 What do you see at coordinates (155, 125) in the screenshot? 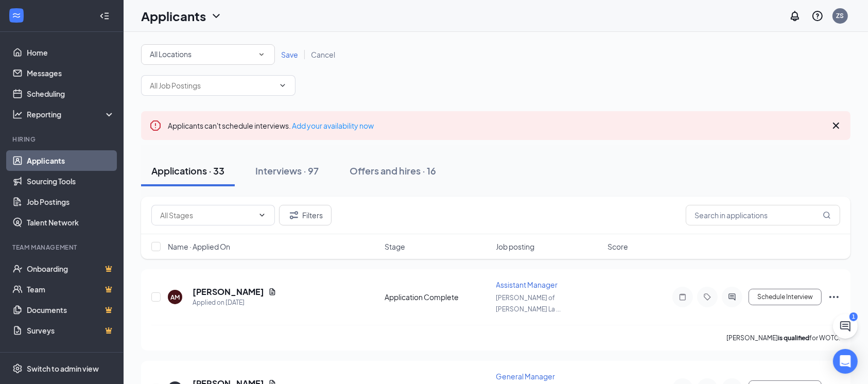
I see `svg: Error` at bounding box center [155, 125].